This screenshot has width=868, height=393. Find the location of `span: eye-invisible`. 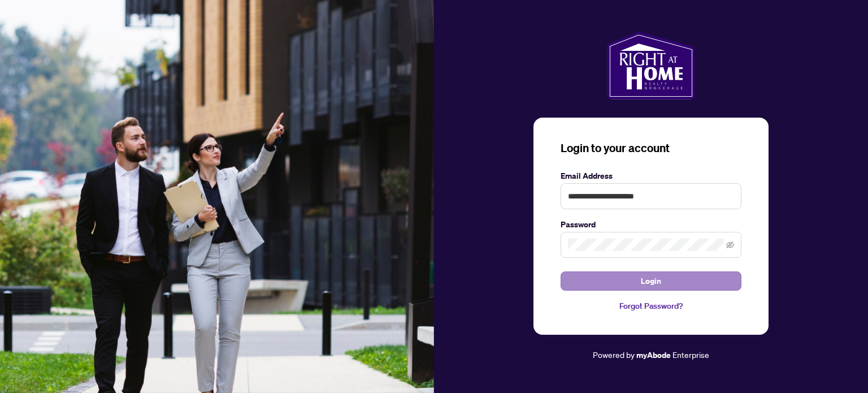

span: eye-invisible is located at coordinates (730, 245).